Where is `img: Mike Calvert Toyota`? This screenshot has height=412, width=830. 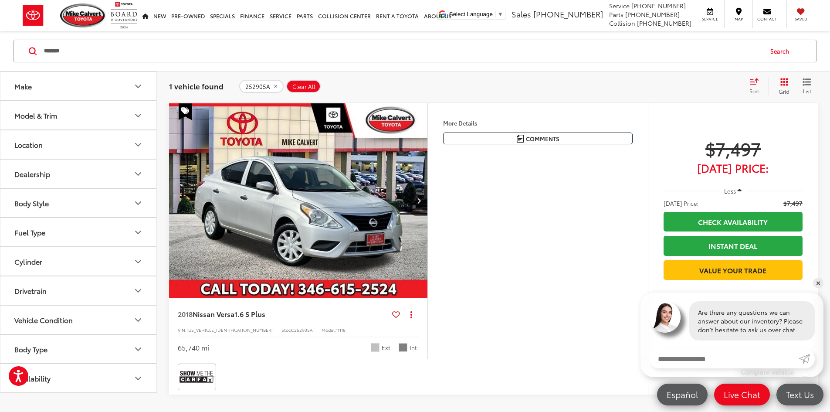 img: Mike Calvert Toyota is located at coordinates (83, 15).